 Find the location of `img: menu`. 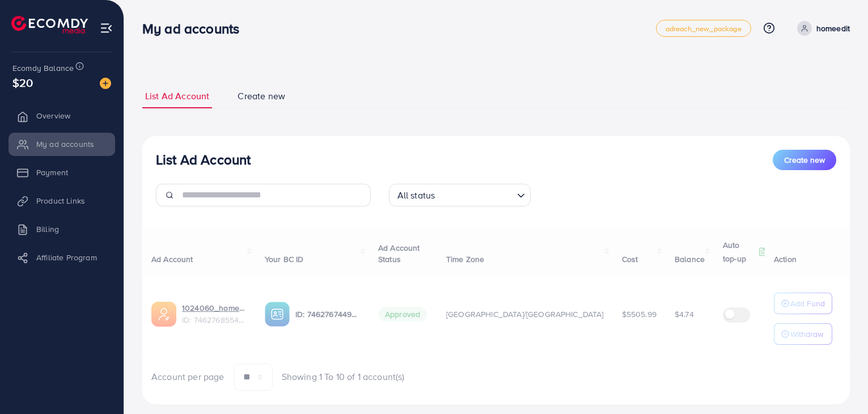

img: menu is located at coordinates (106, 28).